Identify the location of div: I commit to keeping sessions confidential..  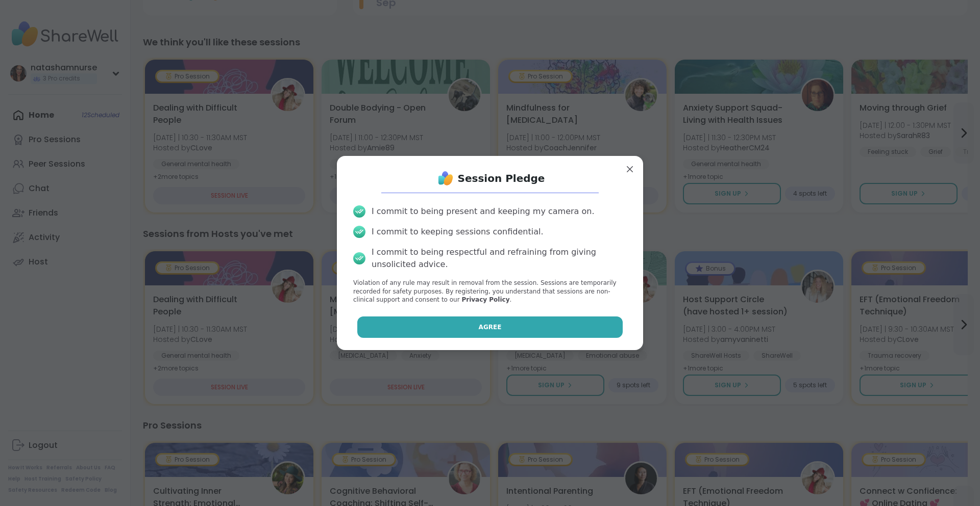
(457, 232).